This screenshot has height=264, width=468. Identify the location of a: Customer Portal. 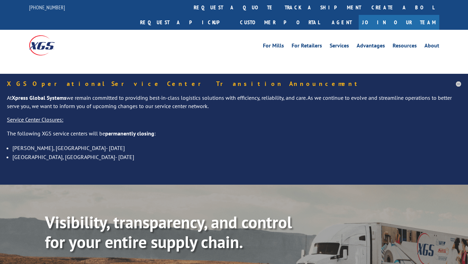
(280, 22).